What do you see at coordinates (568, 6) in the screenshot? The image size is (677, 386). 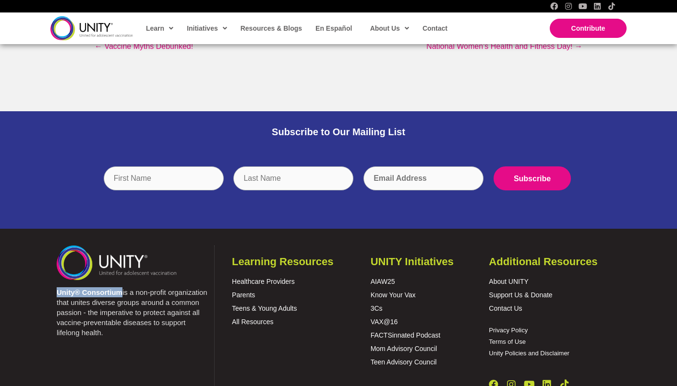 I see `a: Instagram` at bounding box center [568, 6].